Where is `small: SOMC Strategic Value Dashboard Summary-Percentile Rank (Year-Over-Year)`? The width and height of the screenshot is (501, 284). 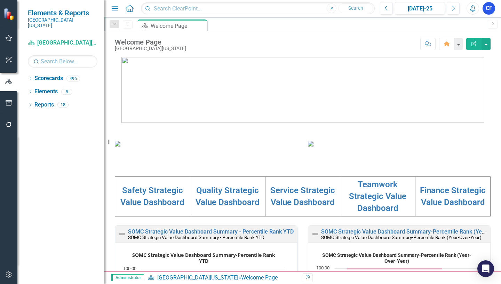 small: SOMC Strategic Value Dashboard Summary-Percentile Rank (Year-Over-Year) is located at coordinates (401, 237).